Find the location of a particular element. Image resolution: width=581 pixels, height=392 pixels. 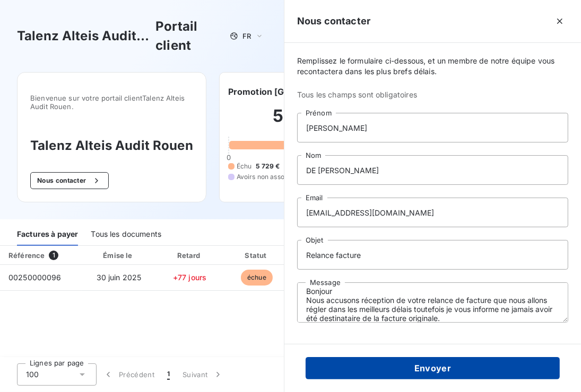

div: Référence is located at coordinates (26, 255).